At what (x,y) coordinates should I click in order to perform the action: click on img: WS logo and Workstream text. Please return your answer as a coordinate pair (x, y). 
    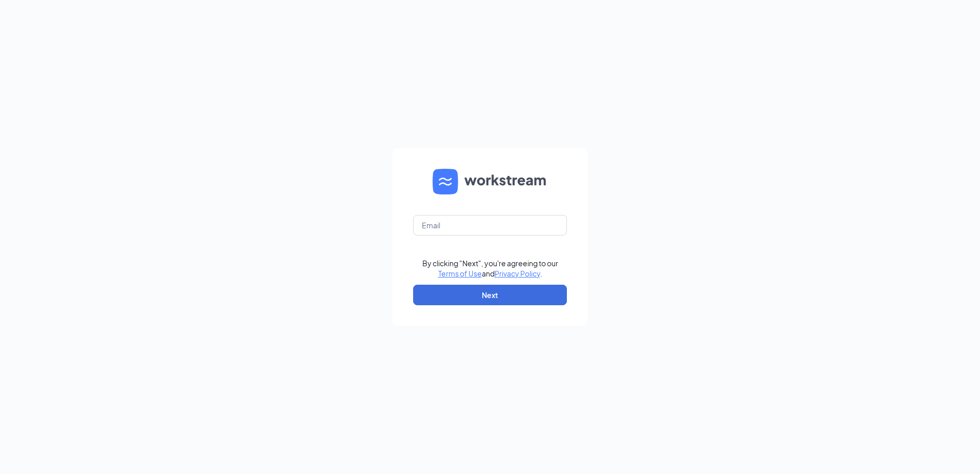
    Looking at the image, I should click on (490, 182).